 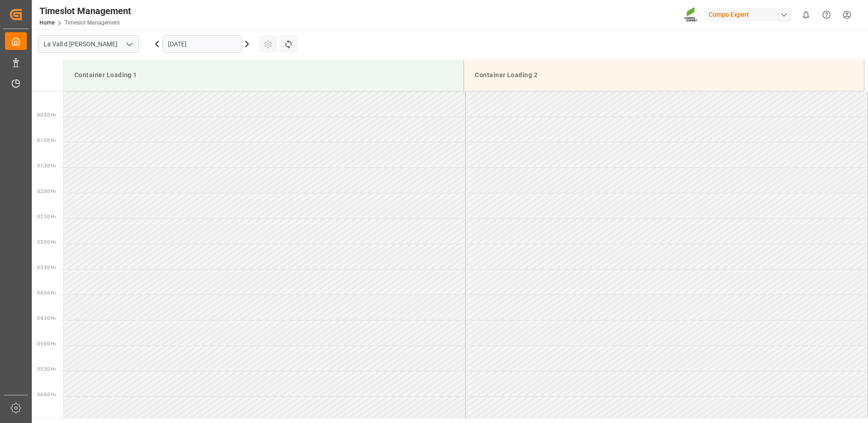 I want to click on div: Container Loading 2, so click(x=664, y=75).